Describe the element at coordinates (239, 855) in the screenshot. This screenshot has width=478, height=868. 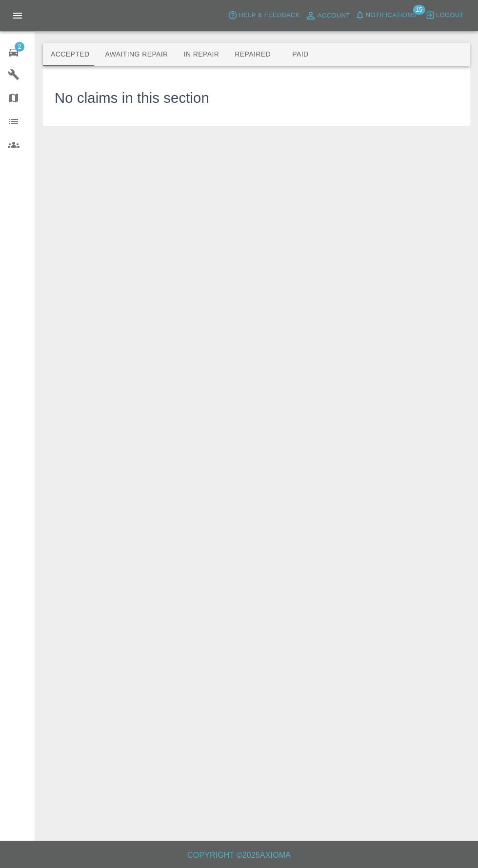
I see `h6: Copyright © 2025 Axioma` at that location.